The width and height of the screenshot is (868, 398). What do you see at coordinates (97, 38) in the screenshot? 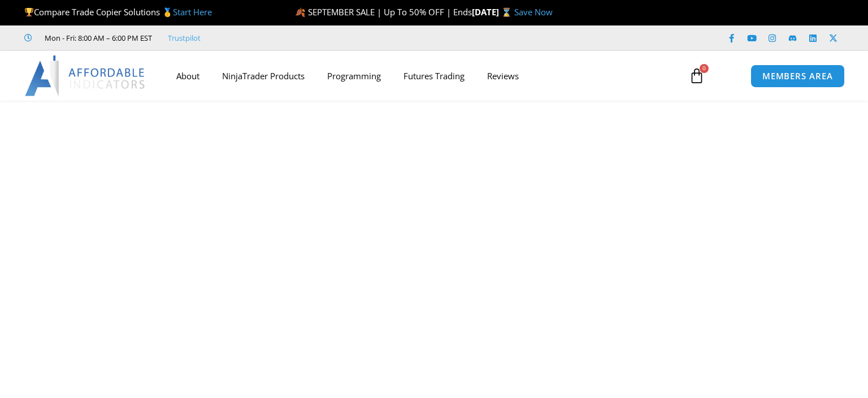
I see `span: Mon - Fri: 8:00 AM – 6:00 PM EST` at bounding box center [97, 38].